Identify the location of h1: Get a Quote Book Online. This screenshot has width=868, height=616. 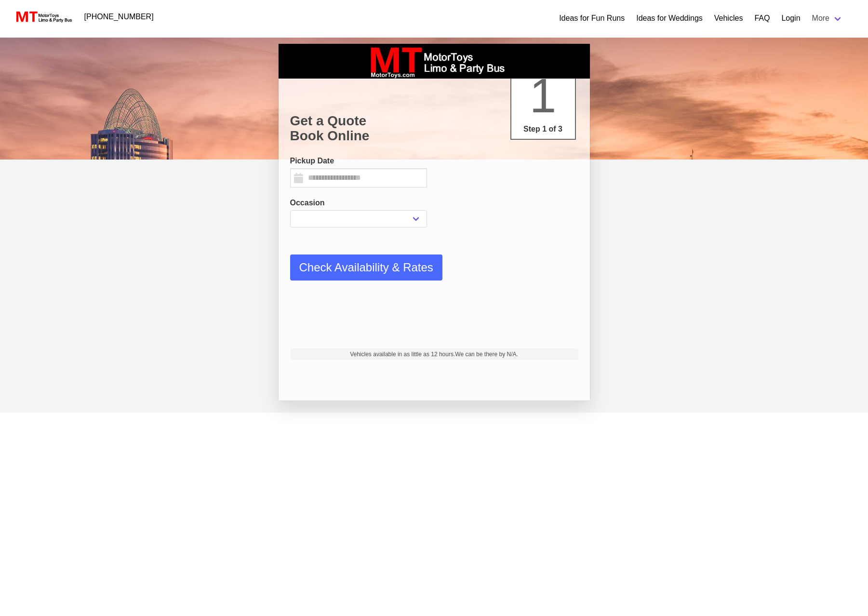
(434, 128).